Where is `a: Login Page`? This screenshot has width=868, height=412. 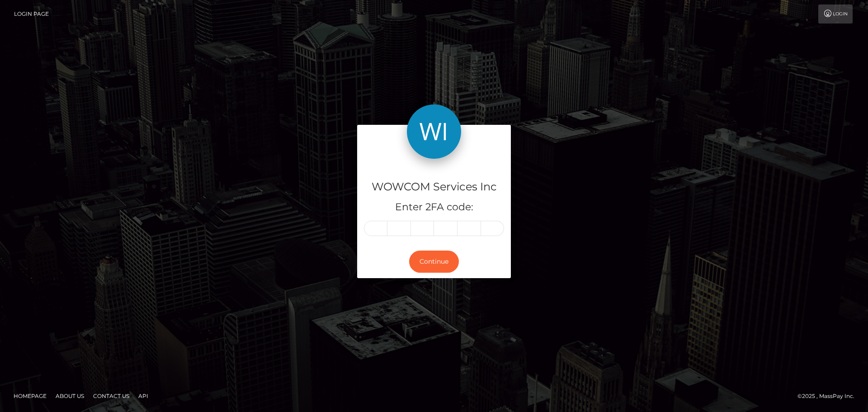
a: Login Page is located at coordinates (31, 14).